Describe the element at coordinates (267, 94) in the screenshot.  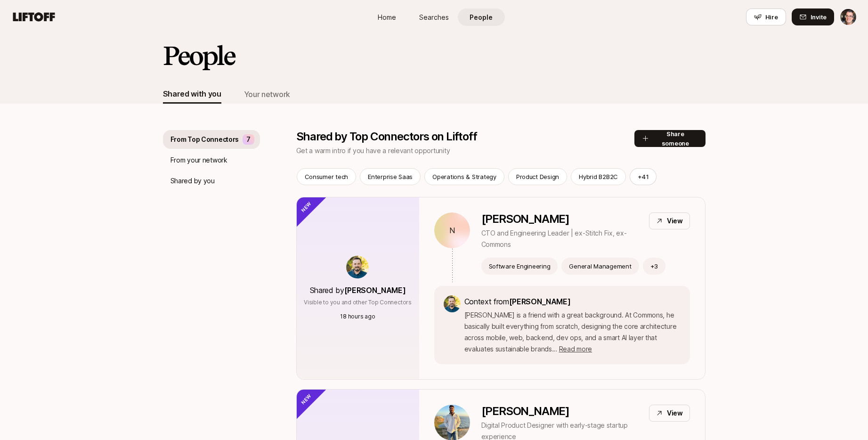
I see `button: Your network` at that location.